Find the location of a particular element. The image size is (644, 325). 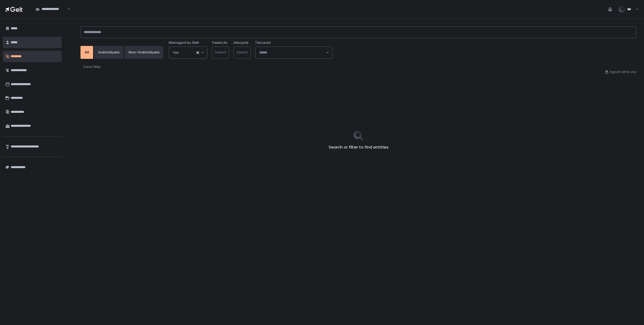

button: Non-Individuals is located at coordinates (144, 52).